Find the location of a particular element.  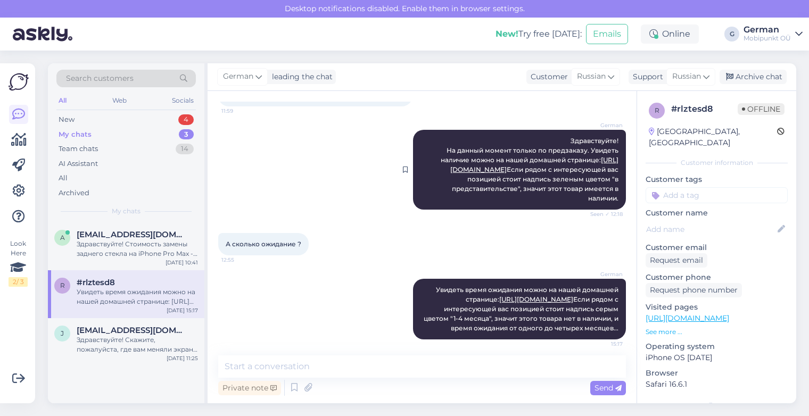

span: a is located at coordinates (62, 237).